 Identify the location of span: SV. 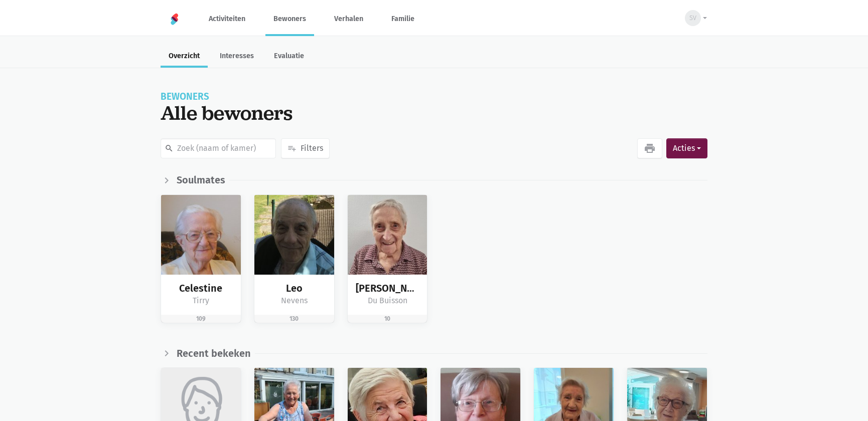
(693, 18).